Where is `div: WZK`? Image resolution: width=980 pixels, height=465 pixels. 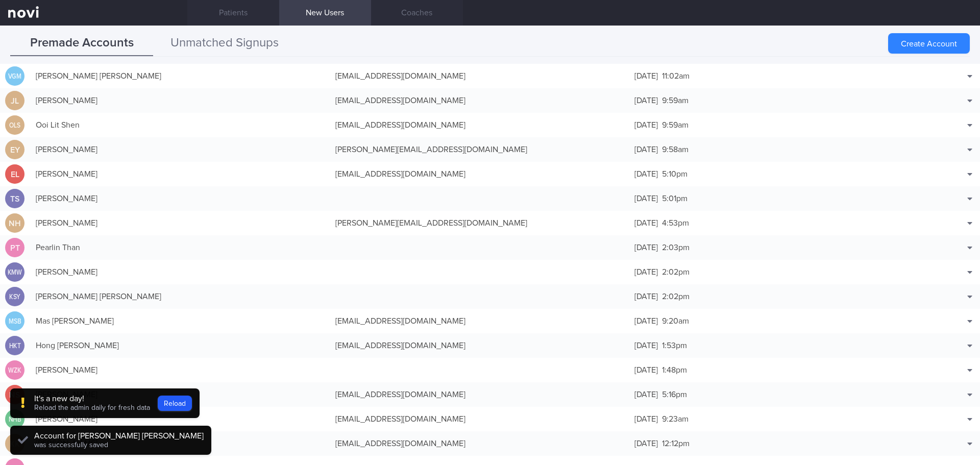 div: WZK is located at coordinates (15, 370).